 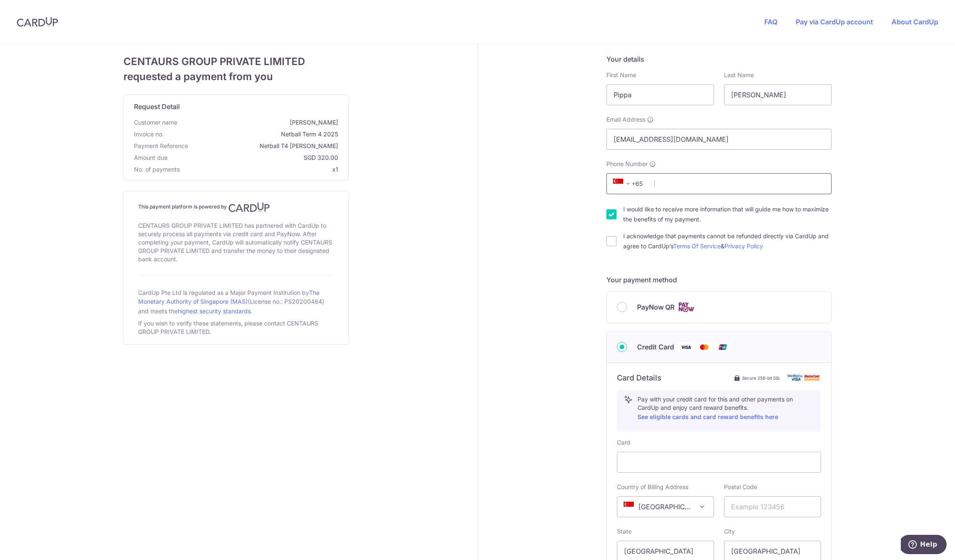 What do you see at coordinates (686, 347) in the screenshot?
I see `img: Visa` at bounding box center [686, 347].